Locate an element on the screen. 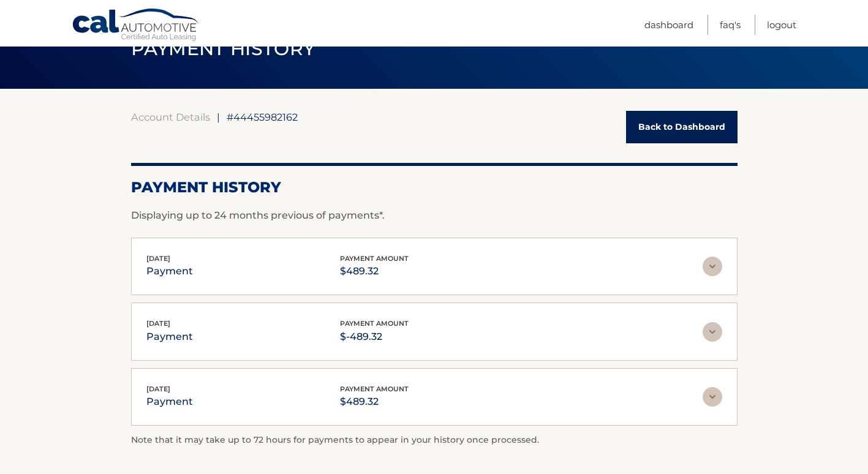 The image size is (868, 474). span: #44455982162 is located at coordinates (262, 117).